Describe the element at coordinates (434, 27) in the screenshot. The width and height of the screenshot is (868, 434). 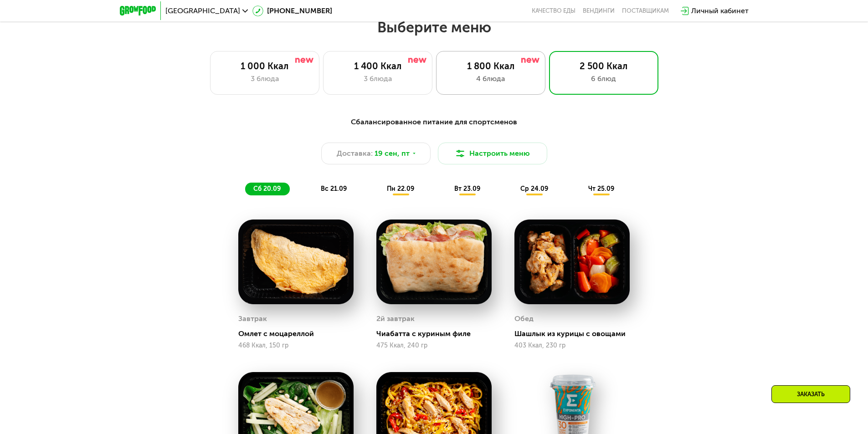
I see `h2: Выберите меню` at that location.